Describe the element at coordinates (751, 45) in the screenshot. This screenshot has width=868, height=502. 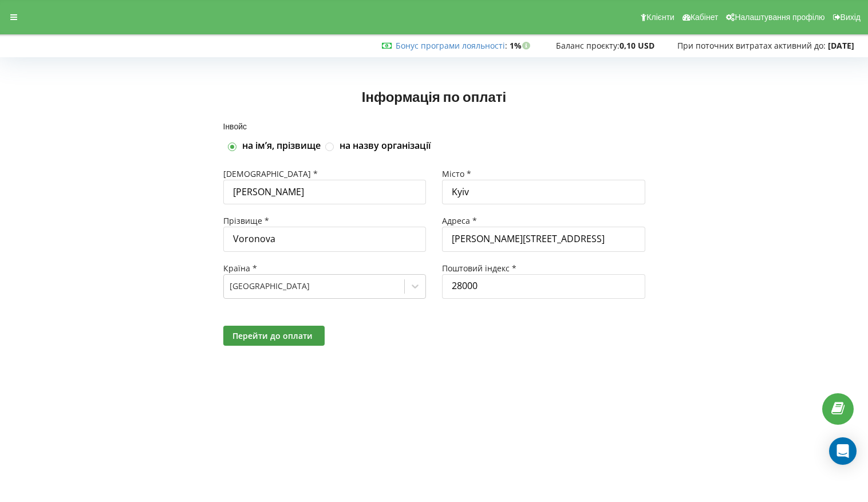
I see `span: При поточних витратах активний до:` at that location.